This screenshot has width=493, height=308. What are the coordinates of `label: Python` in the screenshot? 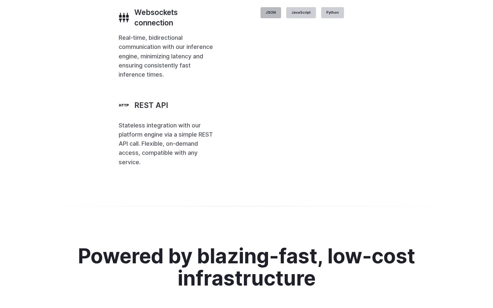 It's located at (332, 13).